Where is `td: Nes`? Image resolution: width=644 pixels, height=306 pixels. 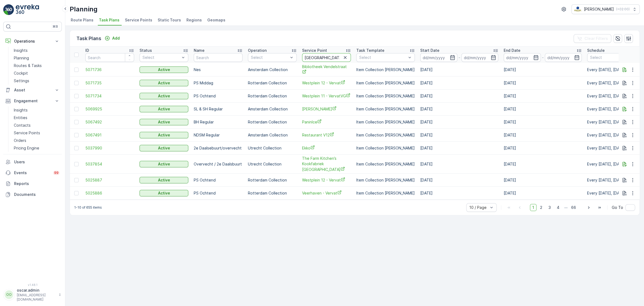
td: Nes is located at coordinates (218, 70).